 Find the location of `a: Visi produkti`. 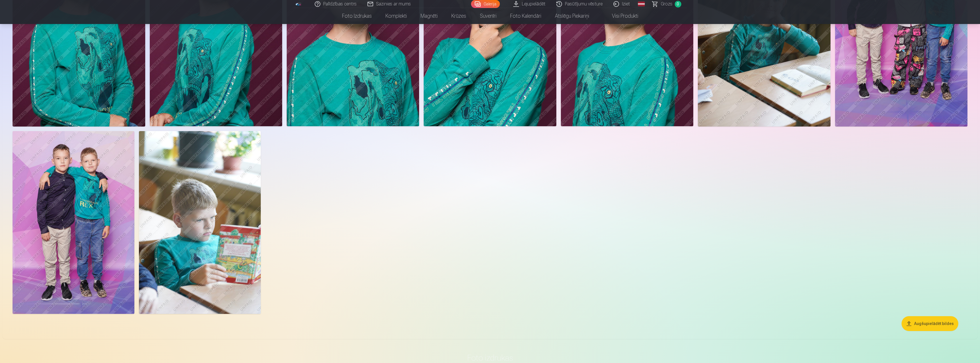

a: Visi produkti is located at coordinates (621, 16).